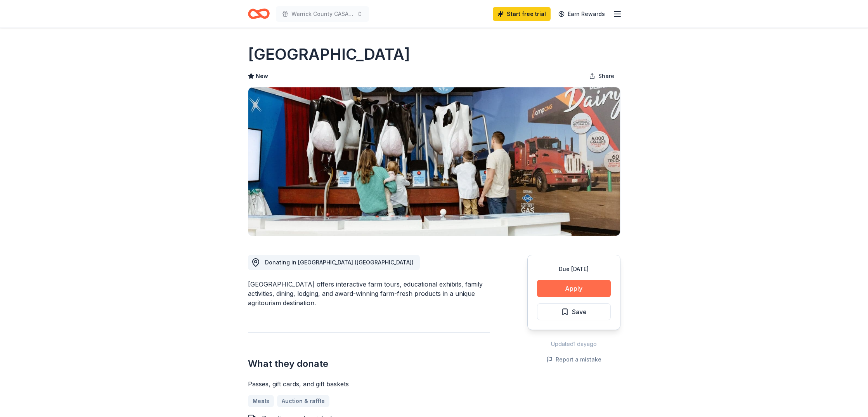  I want to click on img: Image for Fair Oaks Farm, so click(434, 162).